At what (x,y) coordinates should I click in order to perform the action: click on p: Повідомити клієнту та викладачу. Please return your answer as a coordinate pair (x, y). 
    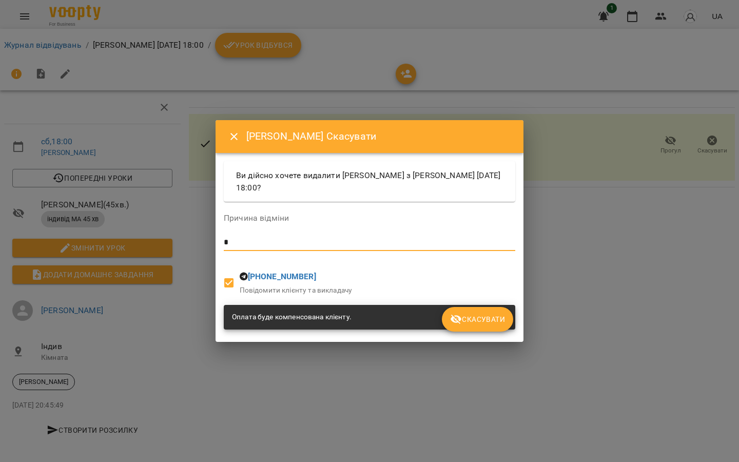
    Looking at the image, I should click on (296, 290).